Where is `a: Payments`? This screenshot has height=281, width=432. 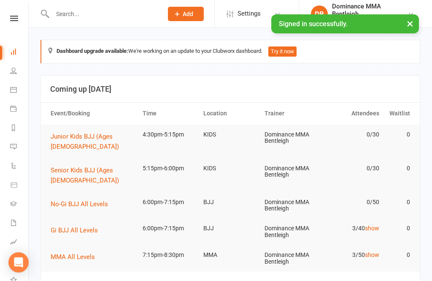 a: Payments is located at coordinates (19, 109).